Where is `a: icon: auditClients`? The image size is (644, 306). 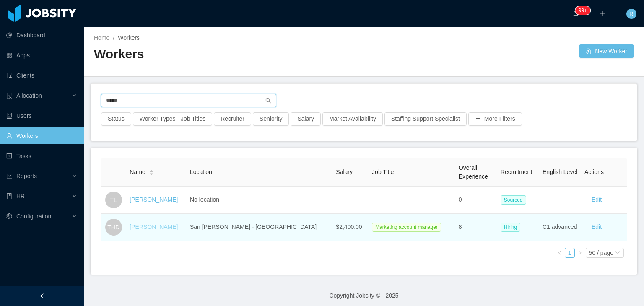
a: icon: auditClients is located at coordinates (41, 75).